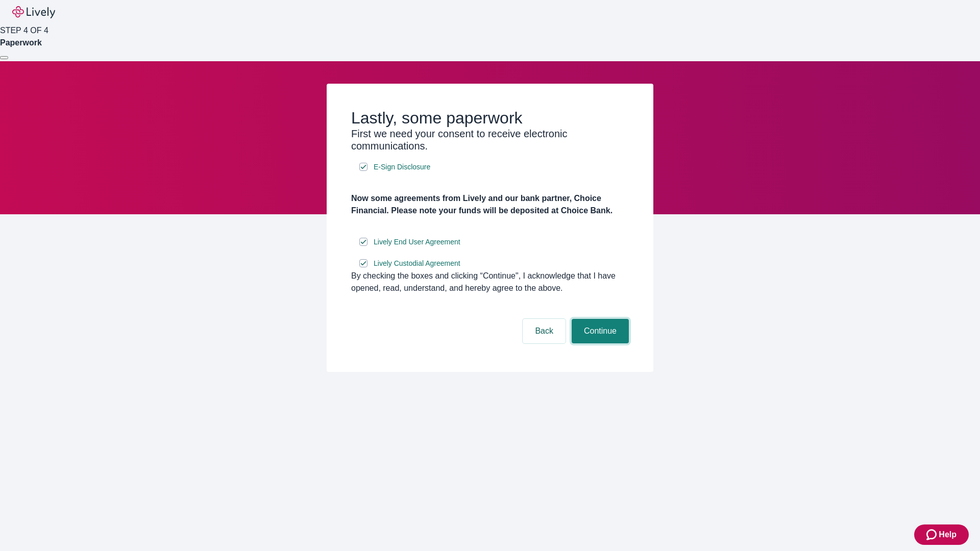 This screenshot has width=980, height=551. What do you see at coordinates (417, 263) in the screenshot?
I see `span: Lively Custodial Agreement` at bounding box center [417, 263].